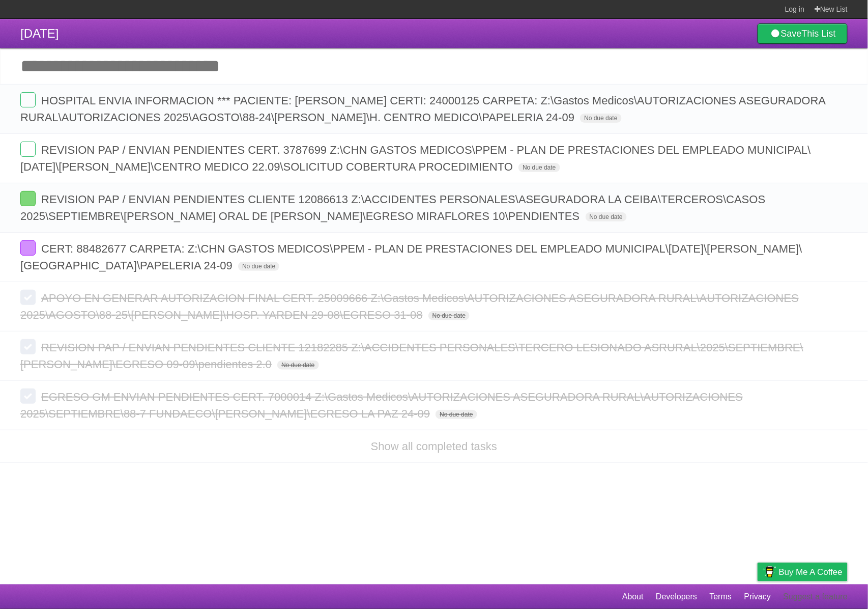 This screenshot has height=609, width=868. I want to click on a: Terms, so click(721, 597).